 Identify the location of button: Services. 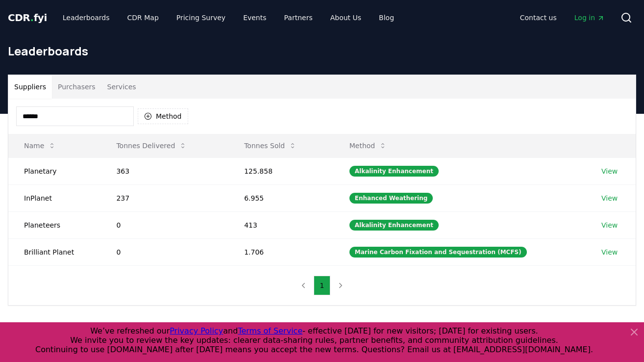
(121, 87).